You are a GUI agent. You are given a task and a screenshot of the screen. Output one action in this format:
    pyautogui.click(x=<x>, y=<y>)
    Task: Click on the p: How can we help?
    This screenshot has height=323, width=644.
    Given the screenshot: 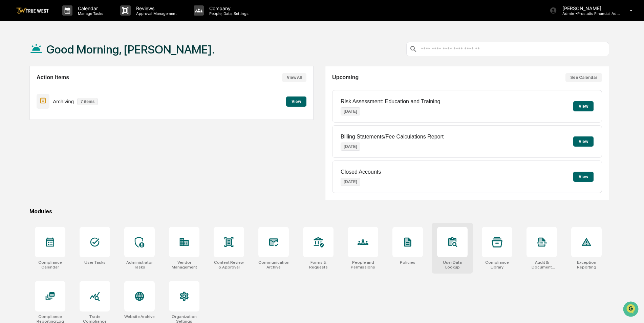 What is the action you would take?
    pyautogui.click(x=65, y=19)
    